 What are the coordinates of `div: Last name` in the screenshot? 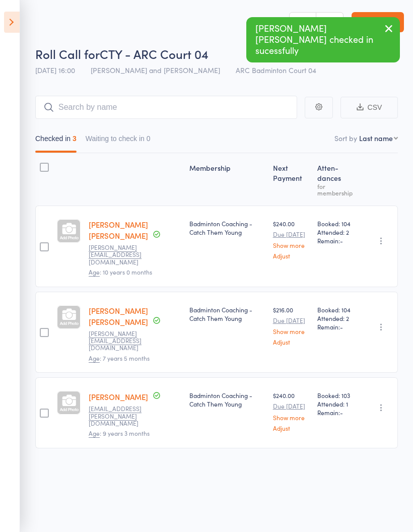 It's located at (376, 138).